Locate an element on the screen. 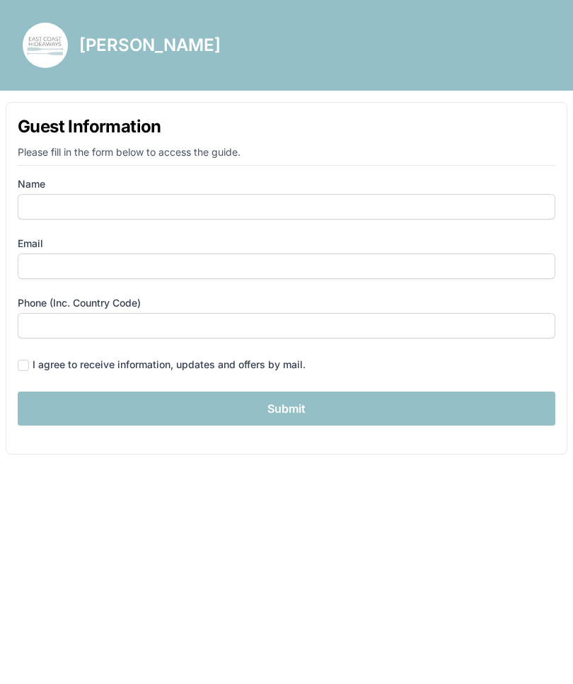 This screenshot has width=573, height=684. p: Please fill in the form below to access the guide. is located at coordinates (287, 155).